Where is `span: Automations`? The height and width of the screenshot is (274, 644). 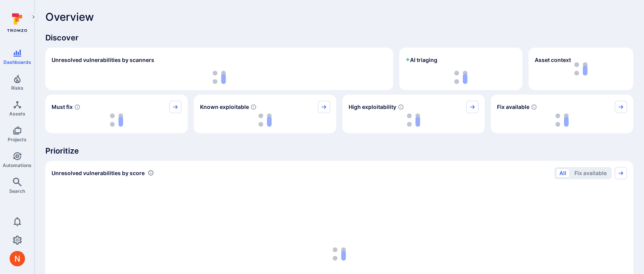
span: Automations is located at coordinates (17, 165).